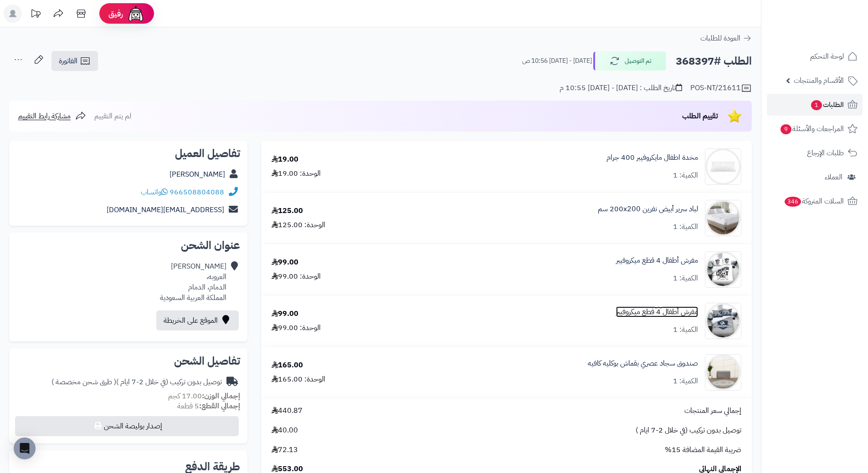 The image size is (868, 473). What do you see at coordinates (296, 174) in the screenshot?
I see `div: الوحدة: 19.00` at bounding box center [296, 174].